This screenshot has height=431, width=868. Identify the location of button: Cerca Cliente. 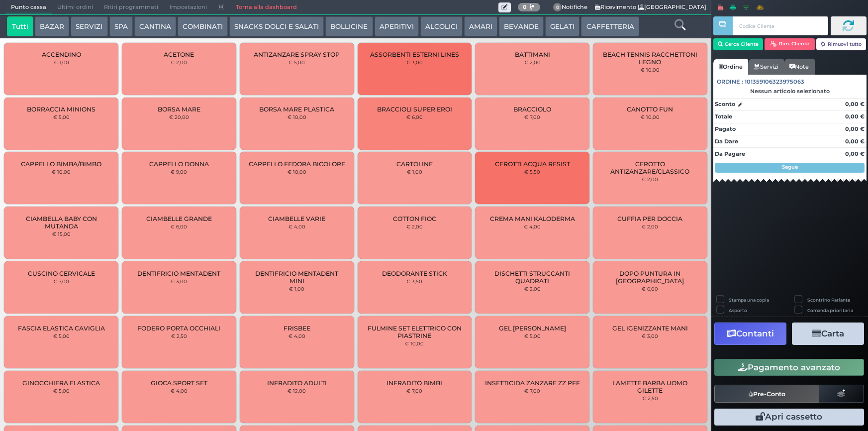
(739, 44).